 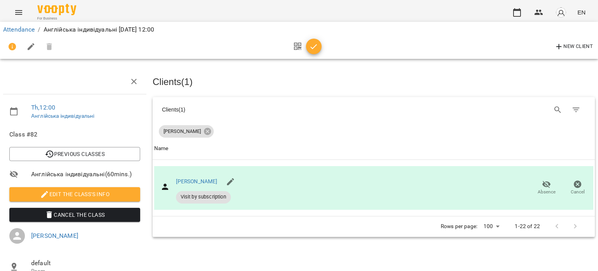 I want to click on span: Visit by subscription, so click(x=203, y=197).